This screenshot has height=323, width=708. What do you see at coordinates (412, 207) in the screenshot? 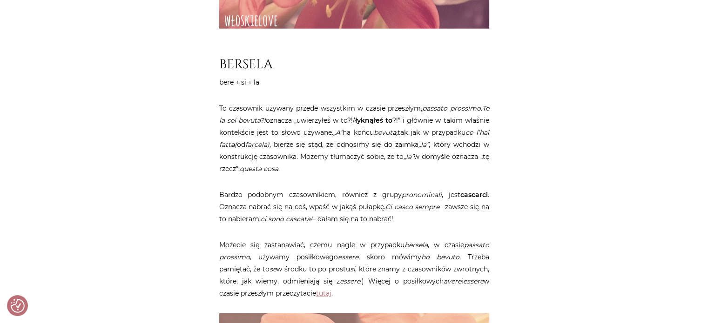
I see `em: Ci casco sempre` at bounding box center [412, 207].